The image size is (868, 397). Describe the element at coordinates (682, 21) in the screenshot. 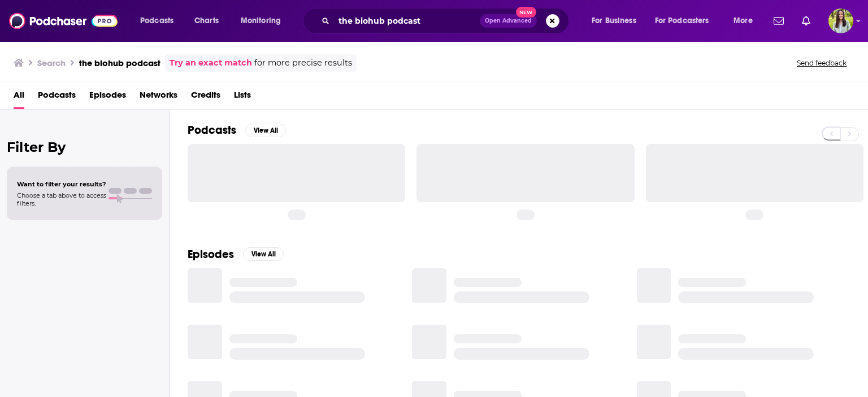

I see `span: For Podcasters` at that location.